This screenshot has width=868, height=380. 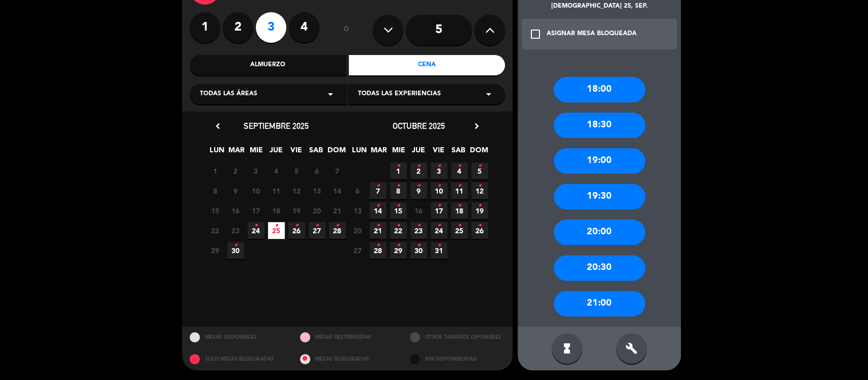 I want to click on span: 23, so click(x=236, y=230).